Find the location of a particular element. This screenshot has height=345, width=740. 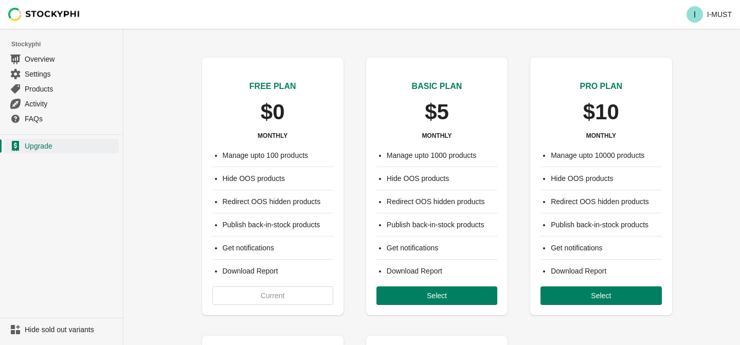

p: I-MUST is located at coordinates (719, 14).